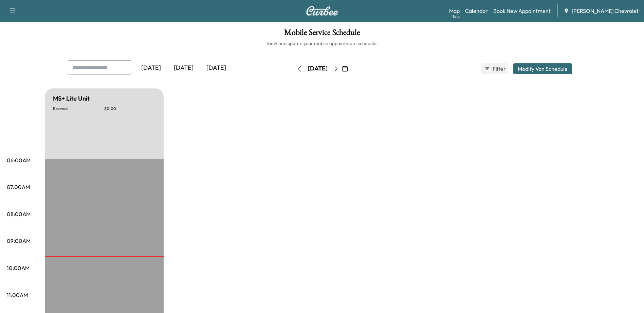  Describe the element at coordinates (499, 69) in the screenshot. I see `span: Filter` at that location.